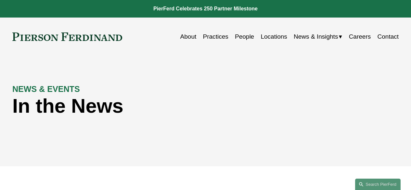  Describe the element at coordinates (188, 37) in the screenshot. I see `a: About` at that location.